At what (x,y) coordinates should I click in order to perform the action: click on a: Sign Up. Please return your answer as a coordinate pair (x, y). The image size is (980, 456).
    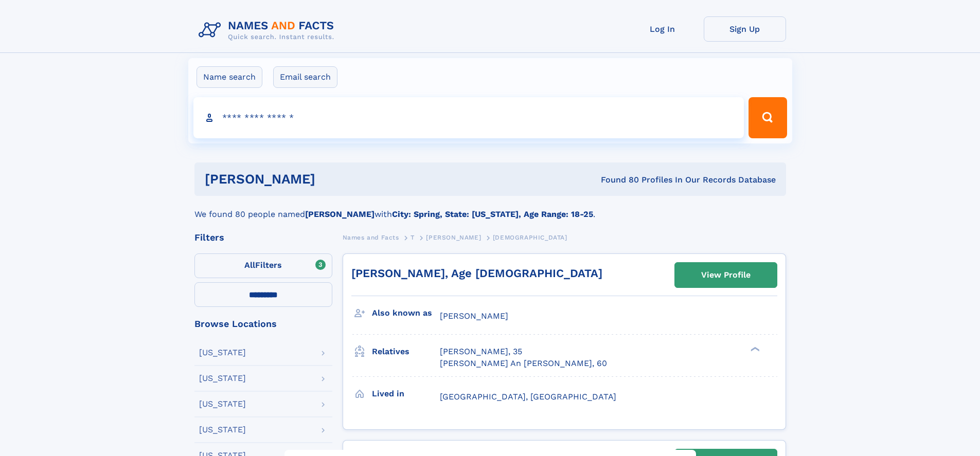
    Looking at the image, I should click on (745, 29).